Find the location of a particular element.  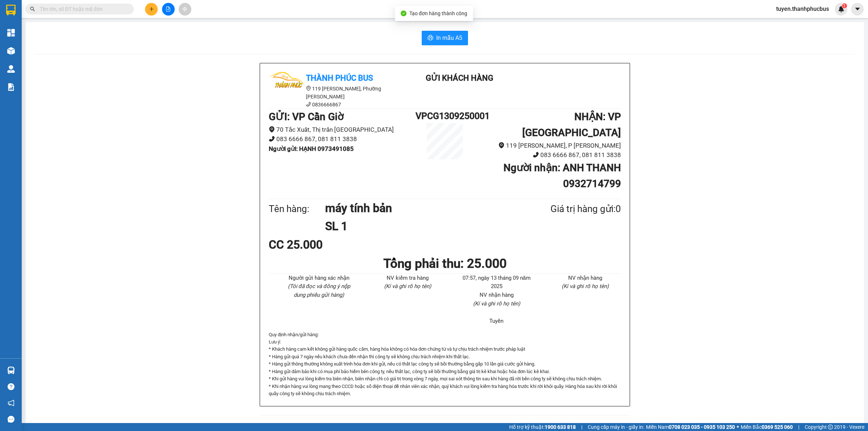

div: CC 25.000 is located at coordinates (326, 245).